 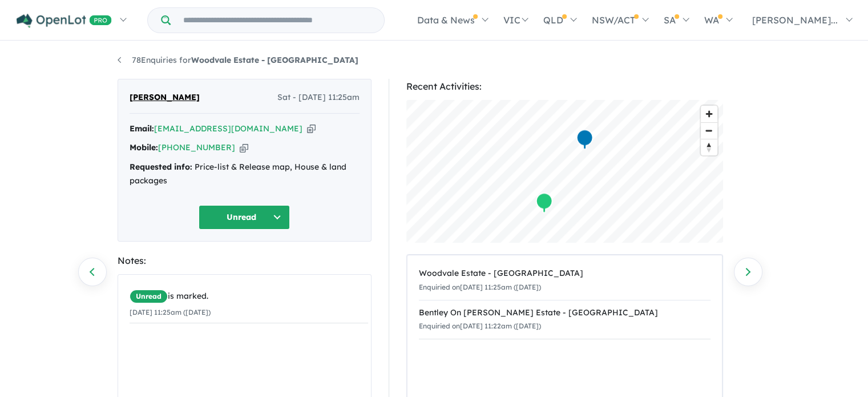 I want to click on input: Try estate name, suburb, builder or developer, so click(x=277, y=20).